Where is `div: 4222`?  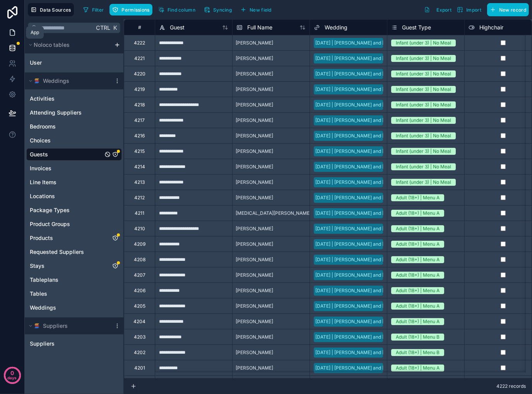 div: 4222 is located at coordinates (139, 43).